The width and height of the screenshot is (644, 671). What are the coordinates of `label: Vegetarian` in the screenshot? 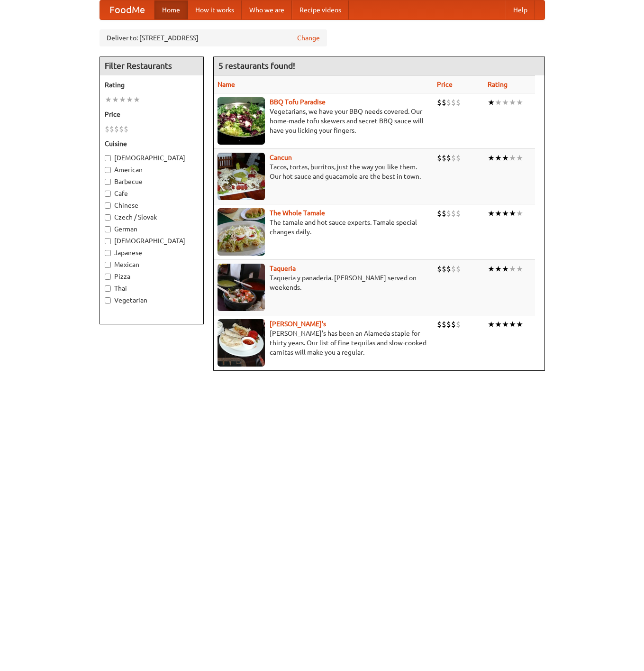 It's located at (152, 300).